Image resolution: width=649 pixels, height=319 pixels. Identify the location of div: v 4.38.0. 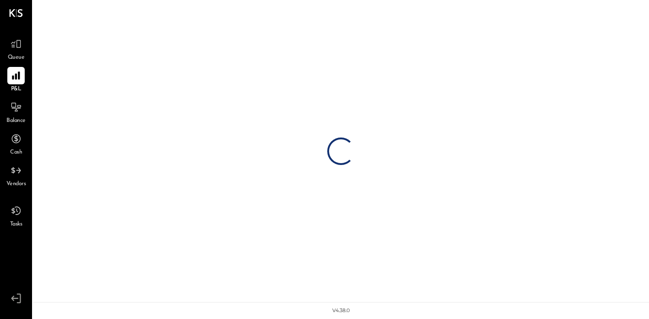
(341, 310).